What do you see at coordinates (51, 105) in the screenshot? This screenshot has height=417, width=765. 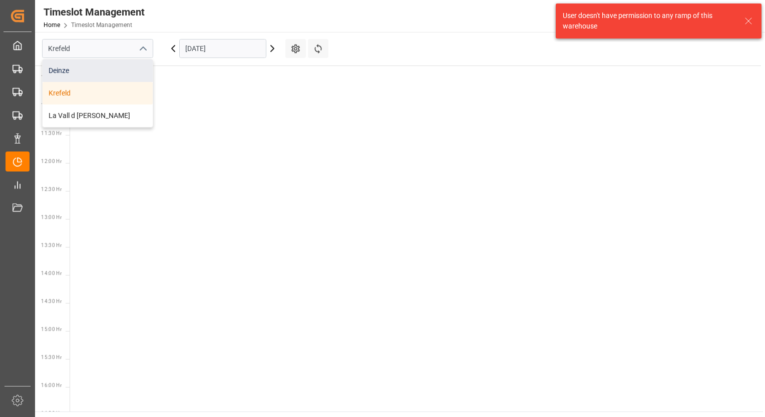 I see `span: 11:00 Hr` at bounding box center [51, 105].